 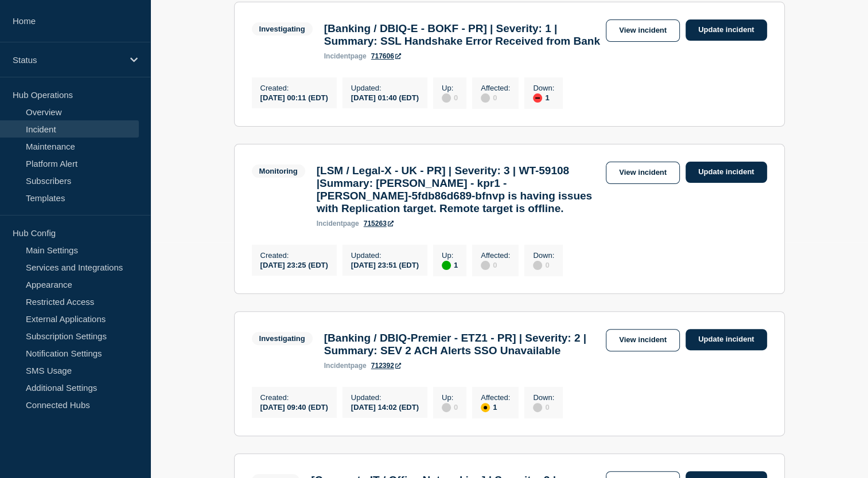 What do you see at coordinates (68, 60) in the screenshot?
I see `p: Status` at bounding box center [68, 60].